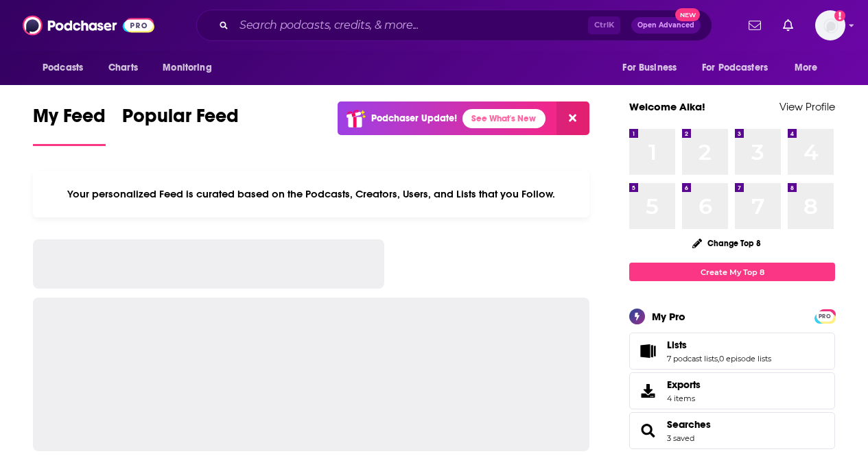 This screenshot has height=456, width=868. I want to click on a: Exports, so click(732, 391).